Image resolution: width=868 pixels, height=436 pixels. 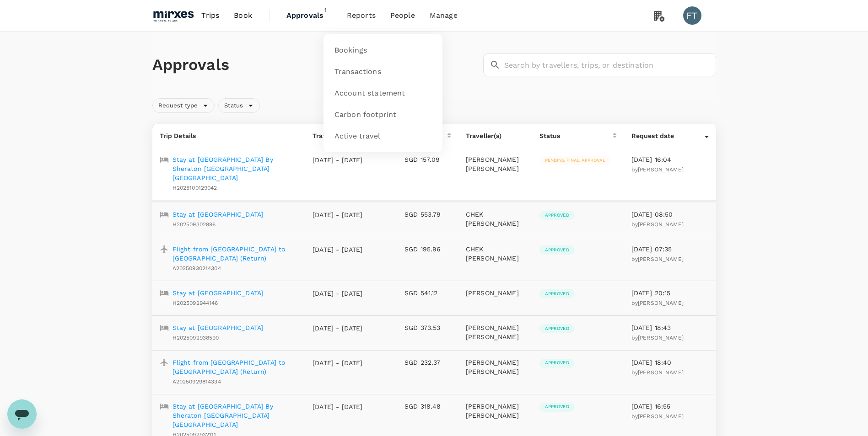 What do you see at coordinates (428, 328) in the screenshot?
I see `p: SGD 373.53` at bounding box center [428, 328].